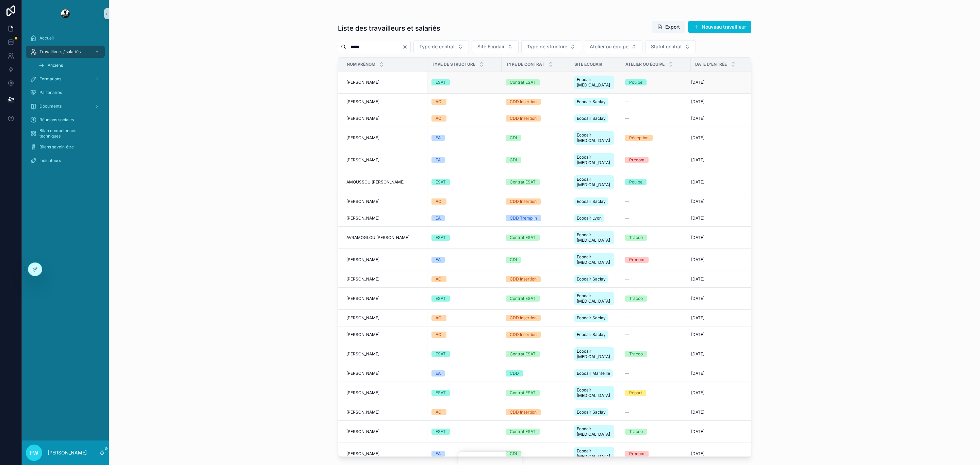  I want to click on div: Poulpe, so click(636, 182).